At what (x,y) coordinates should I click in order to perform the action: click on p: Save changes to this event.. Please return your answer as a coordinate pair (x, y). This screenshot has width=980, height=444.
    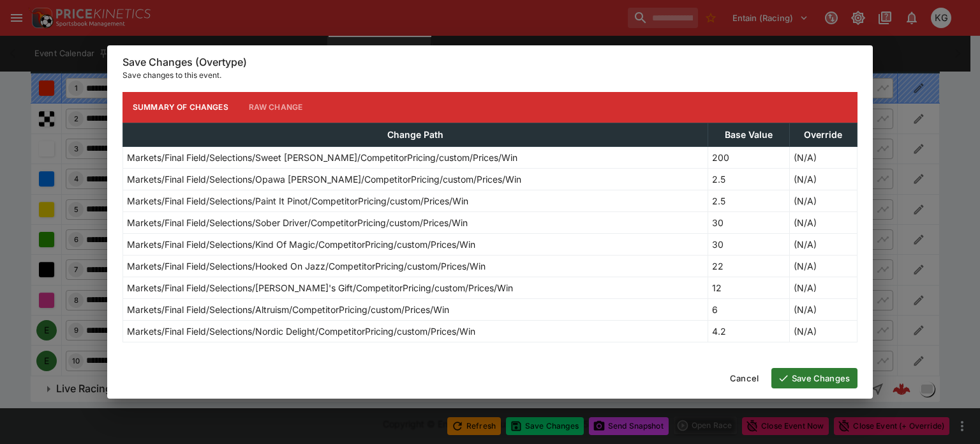
    Looking at the image, I should click on (490, 75).